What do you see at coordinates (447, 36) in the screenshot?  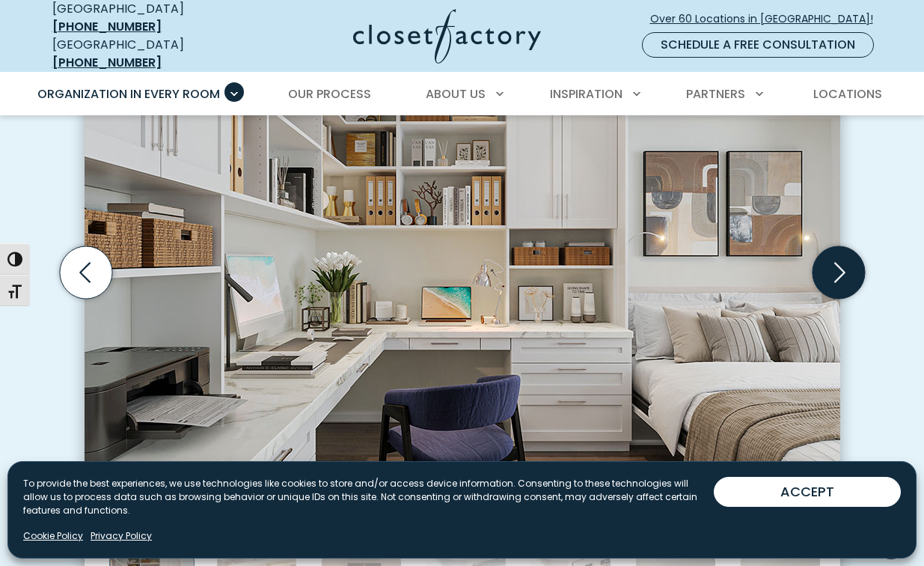 I see `img: Closet Factory Logo` at bounding box center [447, 36].